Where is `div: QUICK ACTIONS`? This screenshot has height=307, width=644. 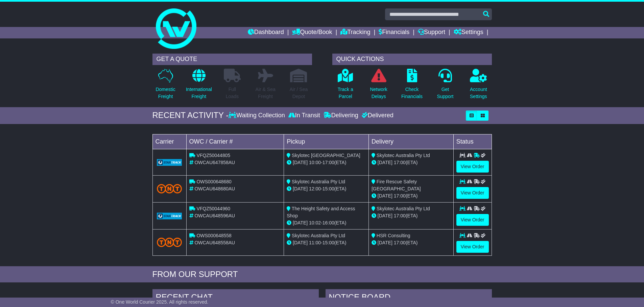 div: QUICK ACTIONS is located at coordinates (411, 59).